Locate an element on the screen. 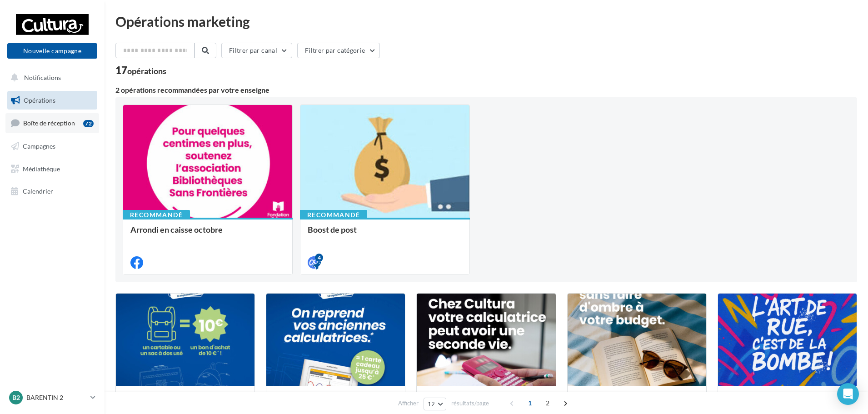 The height and width of the screenshot is (414, 868). div: Opérations marketing is located at coordinates (486, 21).